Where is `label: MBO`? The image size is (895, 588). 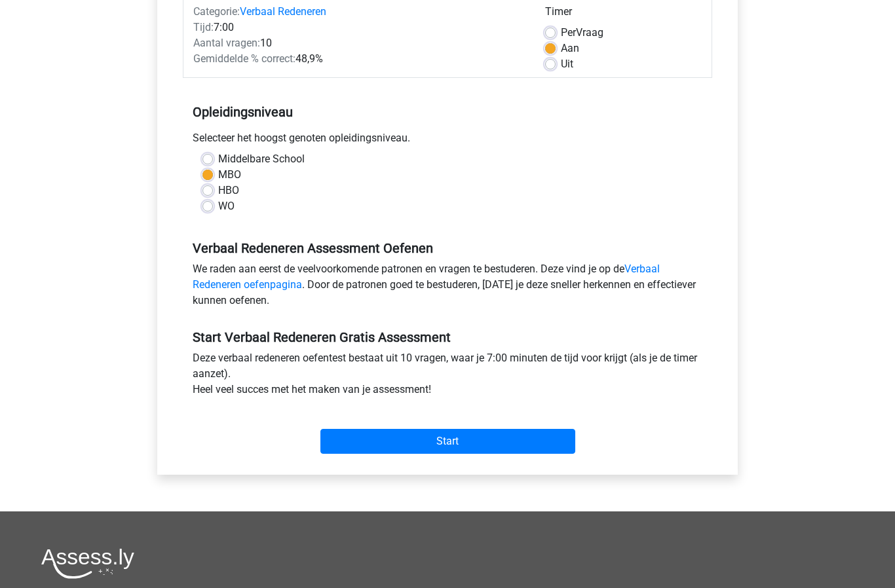
label: MBO is located at coordinates (229, 175).